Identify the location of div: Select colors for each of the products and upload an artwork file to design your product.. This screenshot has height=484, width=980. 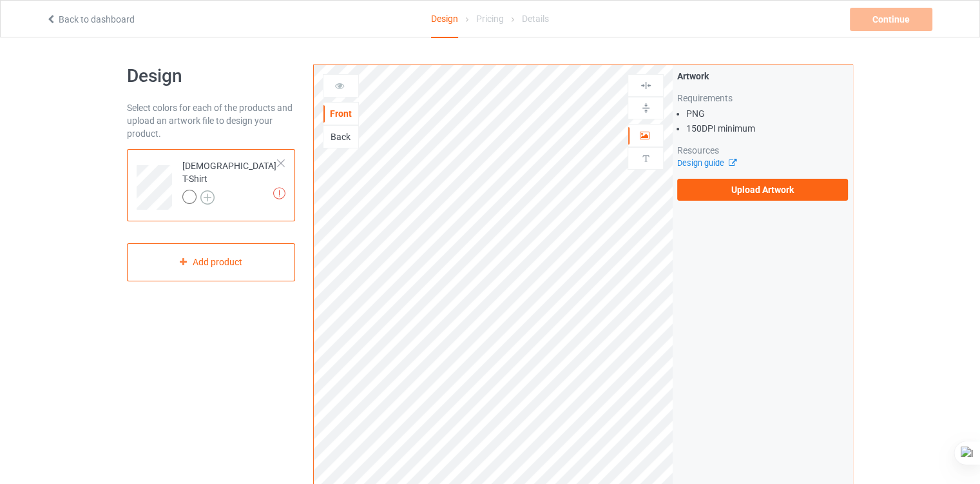
(211, 120).